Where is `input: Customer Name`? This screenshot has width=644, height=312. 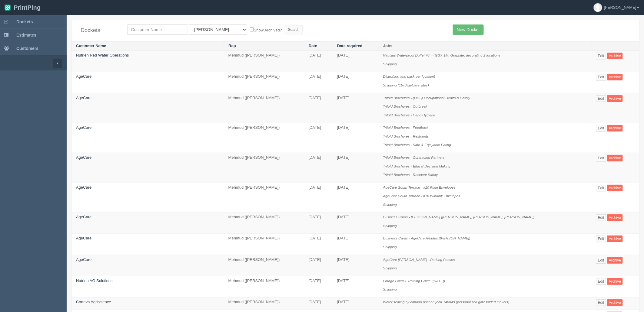 input: Customer Name is located at coordinates (158, 29).